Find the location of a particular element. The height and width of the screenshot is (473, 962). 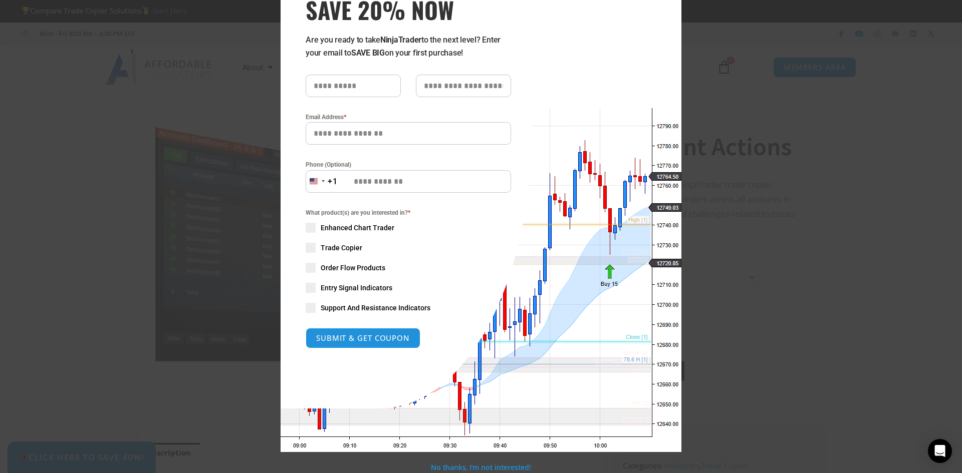

span: What product(s) are you interested in? is located at coordinates (408, 213).